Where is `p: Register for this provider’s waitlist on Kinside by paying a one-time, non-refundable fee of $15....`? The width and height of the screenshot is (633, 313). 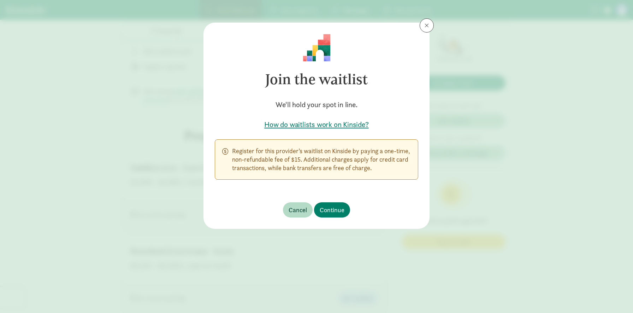
p: Register for this provider’s waitlist on Kinside by paying a one-time, non-refundable fee of $15.... is located at coordinates (321, 159).